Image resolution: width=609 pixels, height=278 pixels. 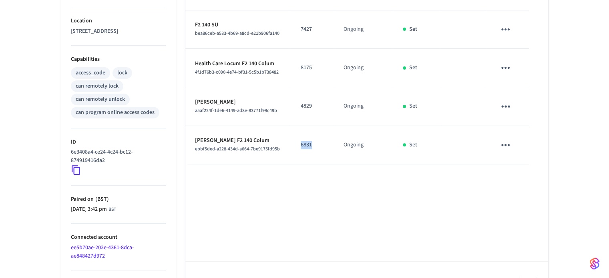 What do you see at coordinates (118, 142) in the screenshot?
I see `p: ID` at bounding box center [118, 142].